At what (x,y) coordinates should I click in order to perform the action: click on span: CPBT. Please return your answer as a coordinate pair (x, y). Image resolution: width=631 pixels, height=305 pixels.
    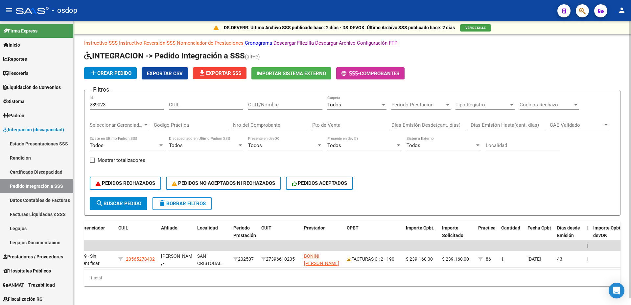
    Looking at the image, I should click on (353, 228).